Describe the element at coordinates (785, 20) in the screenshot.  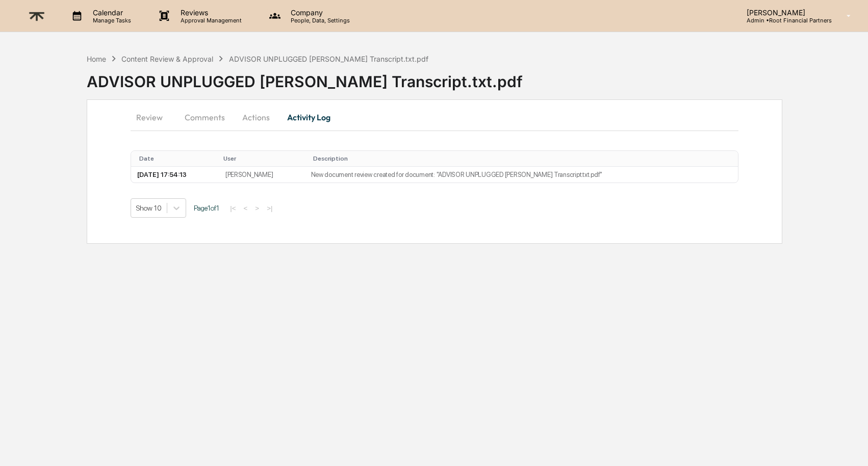
I see `p: Admin • Root Financial Partners` at that location.